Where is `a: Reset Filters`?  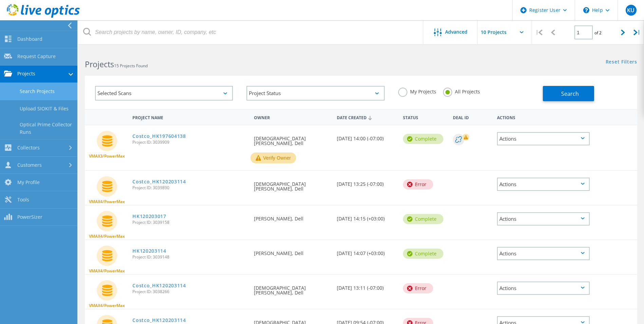
a: Reset Filters is located at coordinates (621, 62).